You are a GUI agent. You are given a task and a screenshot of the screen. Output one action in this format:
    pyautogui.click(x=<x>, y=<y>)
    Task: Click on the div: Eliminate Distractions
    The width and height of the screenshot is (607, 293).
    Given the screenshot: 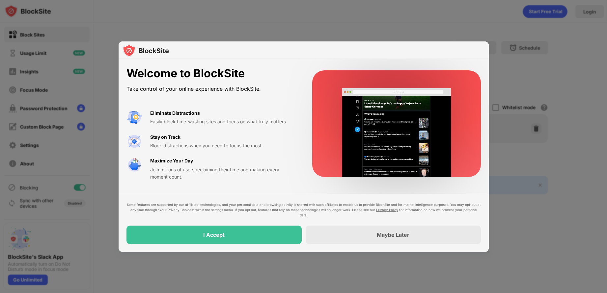 What is the action you would take?
    pyautogui.click(x=175, y=113)
    